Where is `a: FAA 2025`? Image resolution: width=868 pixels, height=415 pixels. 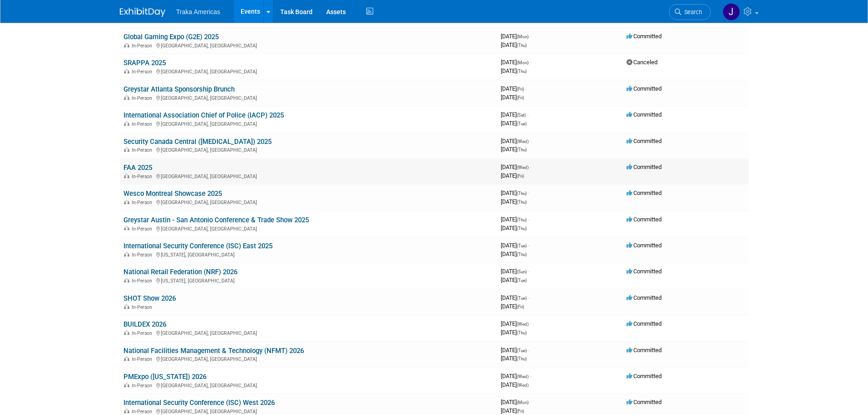
a: FAA 2025 is located at coordinates (138, 167).